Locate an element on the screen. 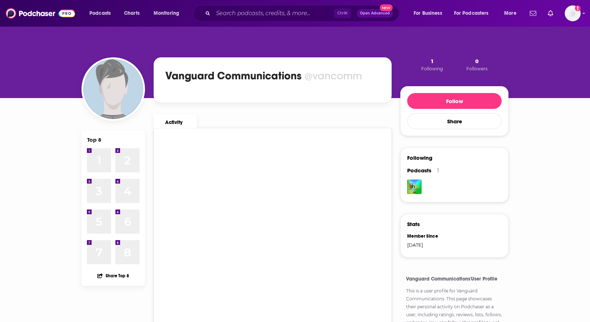 This screenshot has width=590, height=322. div: 1 is located at coordinates (438, 170).